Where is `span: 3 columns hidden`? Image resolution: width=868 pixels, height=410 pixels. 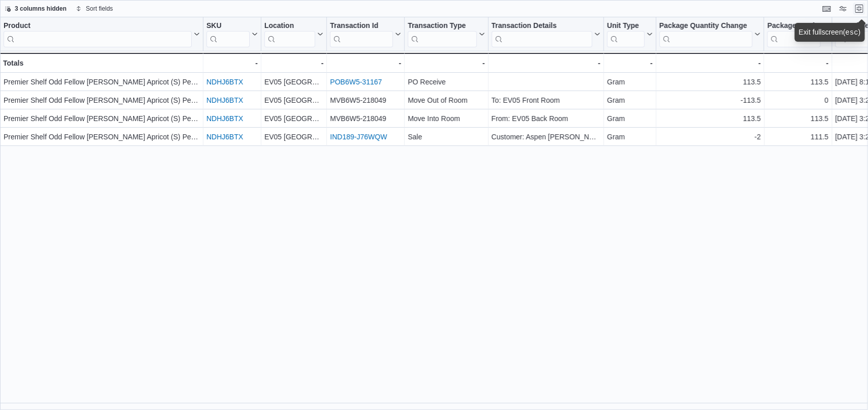 span: 3 columns hidden is located at coordinates (41, 9).